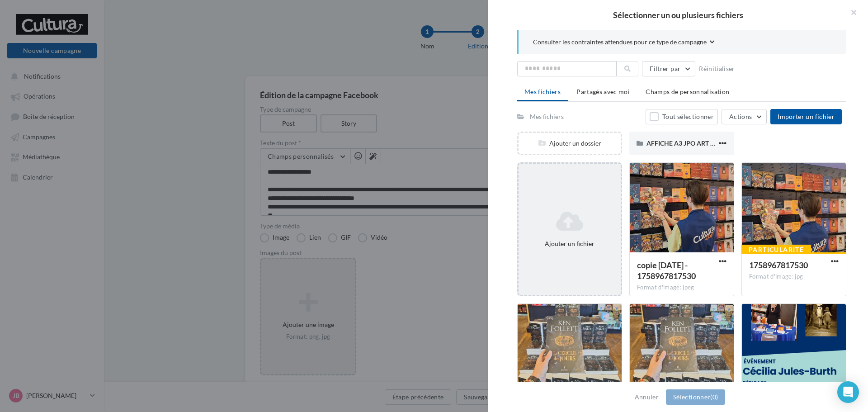 The width and height of the screenshot is (868, 412). What do you see at coordinates (708, 143) in the screenshot?
I see `span: AFFICHE A3 JPO ART -10%- PDF HD STDC` at bounding box center [708, 143].